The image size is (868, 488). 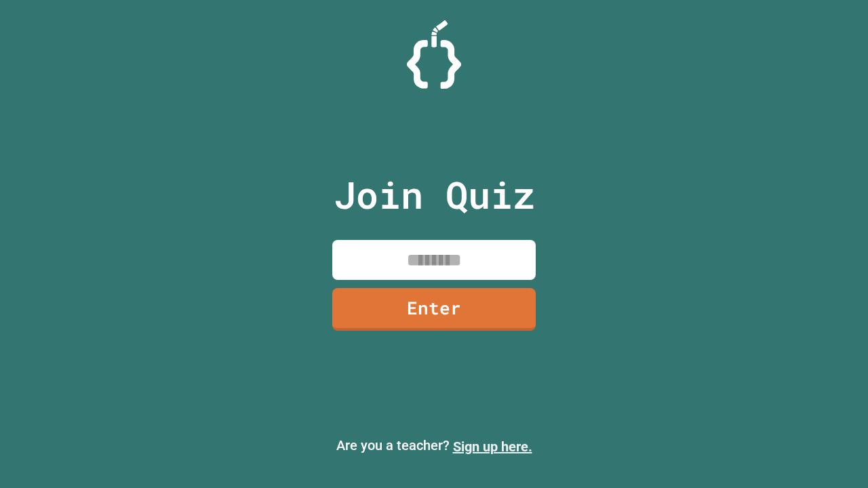 I want to click on p: Are you a teacher?, so click(x=434, y=445).